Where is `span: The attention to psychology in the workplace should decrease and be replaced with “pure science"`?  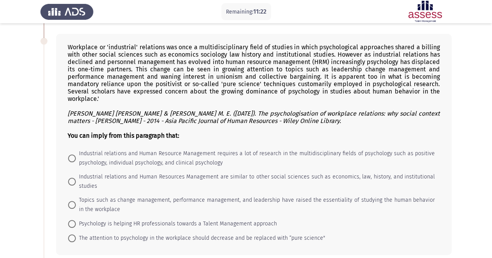 span: The attention to psychology in the workplace should decrease and be replaced with “pure science" is located at coordinates (200, 239).